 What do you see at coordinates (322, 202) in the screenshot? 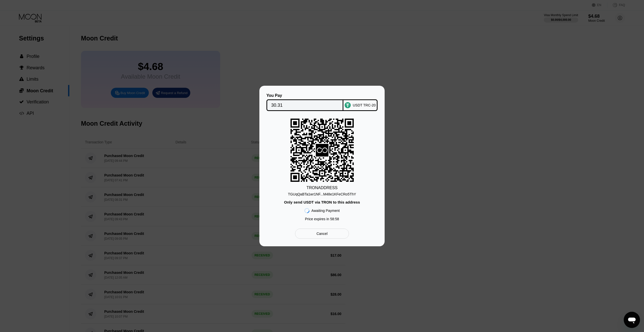
I see `div: Only send USDT via TRON to this address` at bounding box center [322, 202].